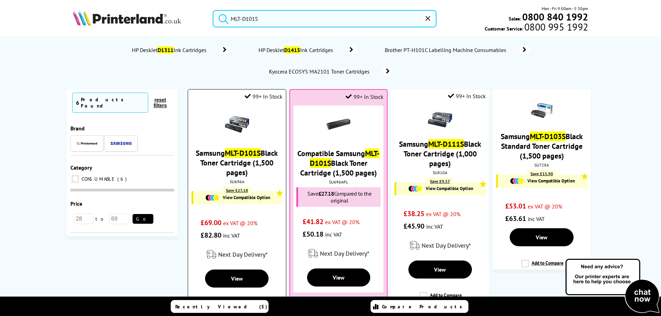 Image resolution: width=661 pixels, height=316 pixels. I want to click on a: HP DeskJetD1311Ink Cartridges, so click(180, 50).